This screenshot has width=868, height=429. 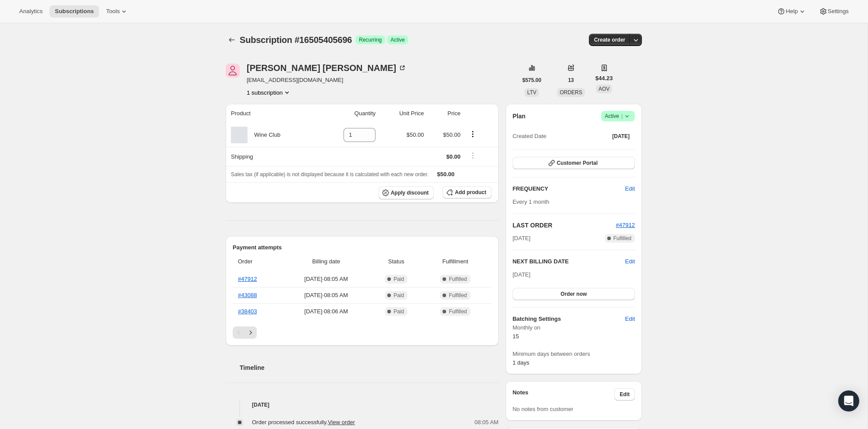 What do you see at coordinates (362, 332) in the screenshot?
I see `nav: Pagination` at bounding box center [362, 332].